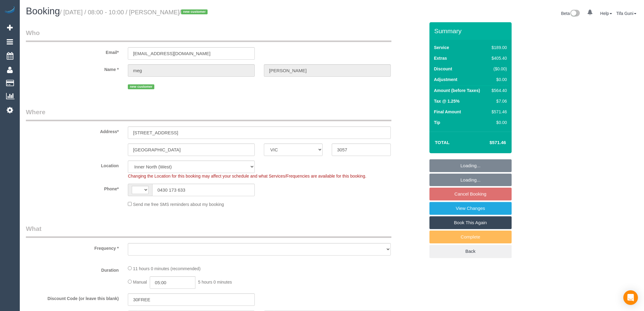 The height and width of the screenshot is (311, 644). What do you see at coordinates (247, 176) in the screenshot?
I see `span: Changing the Location for this booking may affect your schedule and what Services/Frequencies are...` at bounding box center [247, 176].